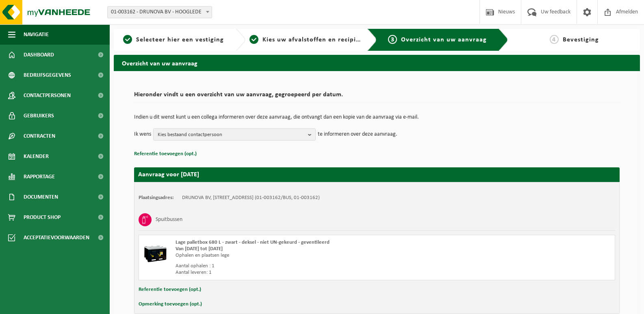 This screenshot has width=644, height=314. Describe the element at coordinates (377, 117) in the screenshot. I see `p: Indien u dit wenst kunt u een collega informeren over deze aanvraag, die ontvangt dan een kopie v...` at that location.